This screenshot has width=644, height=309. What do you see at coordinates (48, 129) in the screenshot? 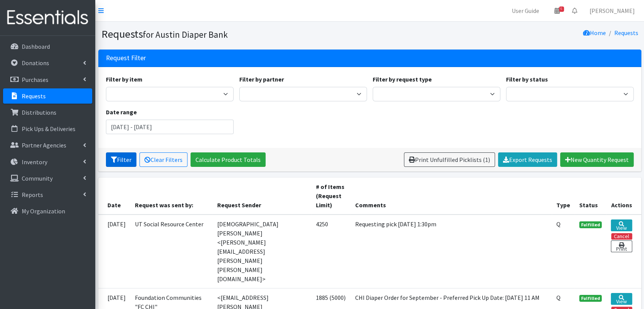
I see `p: Pick Ups & Deliveries` at bounding box center [48, 129].